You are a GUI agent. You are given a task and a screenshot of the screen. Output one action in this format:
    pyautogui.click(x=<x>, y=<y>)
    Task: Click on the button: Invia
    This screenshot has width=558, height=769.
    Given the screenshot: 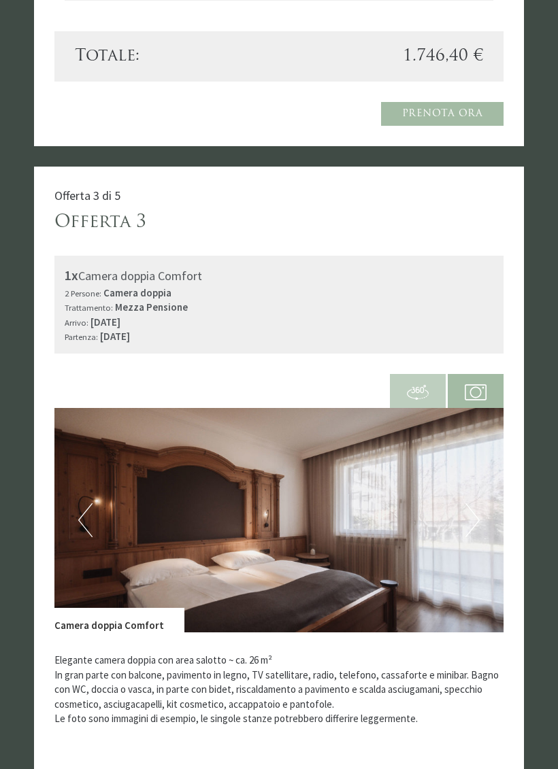 What is the action you would take?
    pyautogui.click(x=412, y=370)
    